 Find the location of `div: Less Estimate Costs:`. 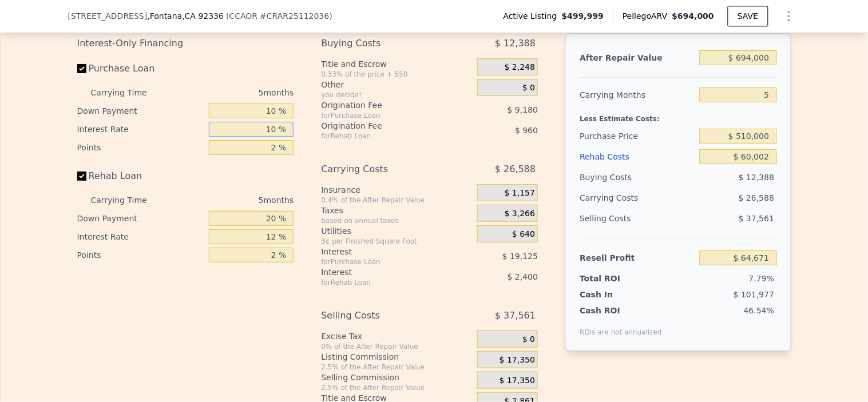

div: Less Estimate Costs: is located at coordinates (678, 115).